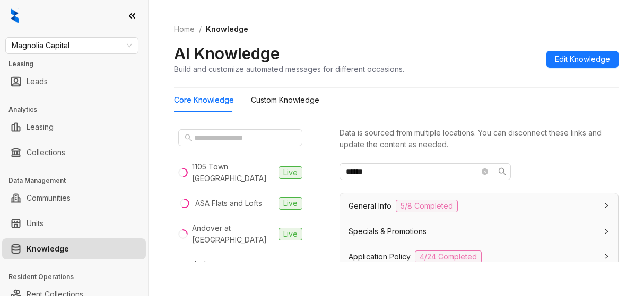  What do you see at coordinates (48, 198) in the screenshot?
I see `a: Communities` at bounding box center [48, 198].